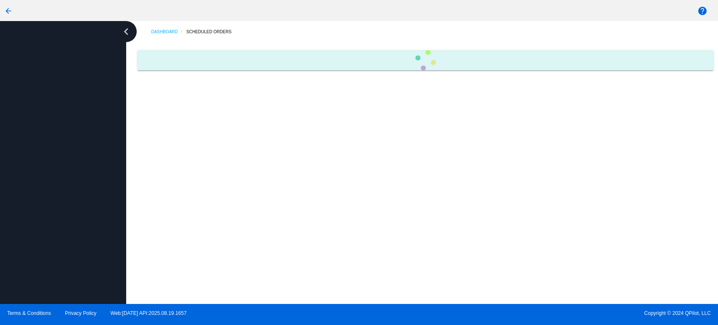 This screenshot has width=718, height=325. I want to click on mat-icon: help, so click(702, 11).